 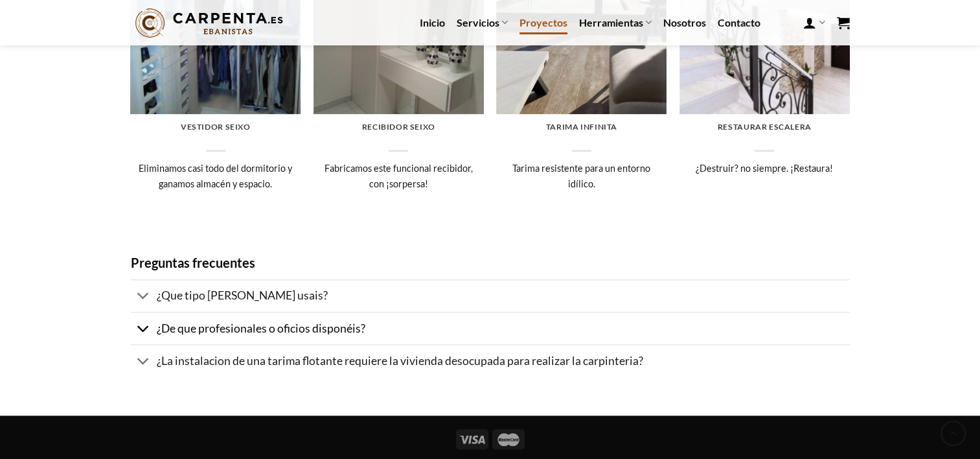 What do you see at coordinates (399, 361) in the screenshot?
I see `span: ¿La instalacion de una tarima flotante requiere la vivienda desocupada para realizar la carpinteria?` at bounding box center [399, 361].